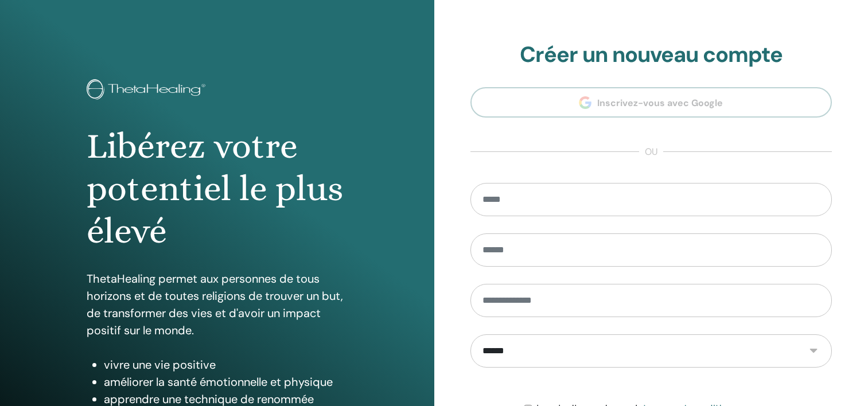 This screenshot has height=406, width=868. What do you see at coordinates (225, 382) in the screenshot?
I see `li: améliorer la santé émotionnelle et physique` at bounding box center [225, 382].